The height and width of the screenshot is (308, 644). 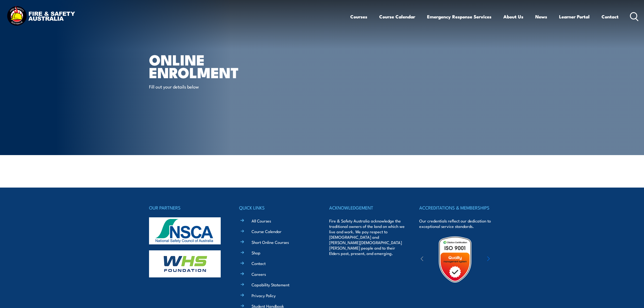 What do you see at coordinates (368, 237) in the screenshot?
I see `p: Fire & Safety Australia acknowledge the traditional owners of the land on which we live and work....` at bounding box center [368, 237].